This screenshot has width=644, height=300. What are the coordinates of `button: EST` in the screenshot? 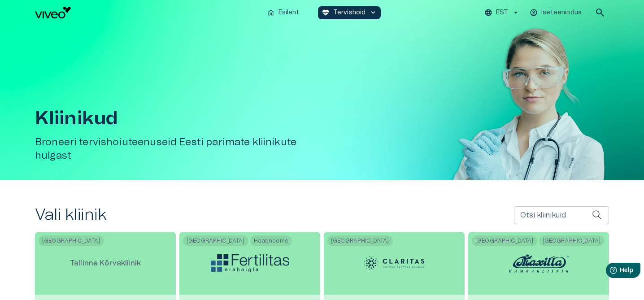 It's located at (502, 12).